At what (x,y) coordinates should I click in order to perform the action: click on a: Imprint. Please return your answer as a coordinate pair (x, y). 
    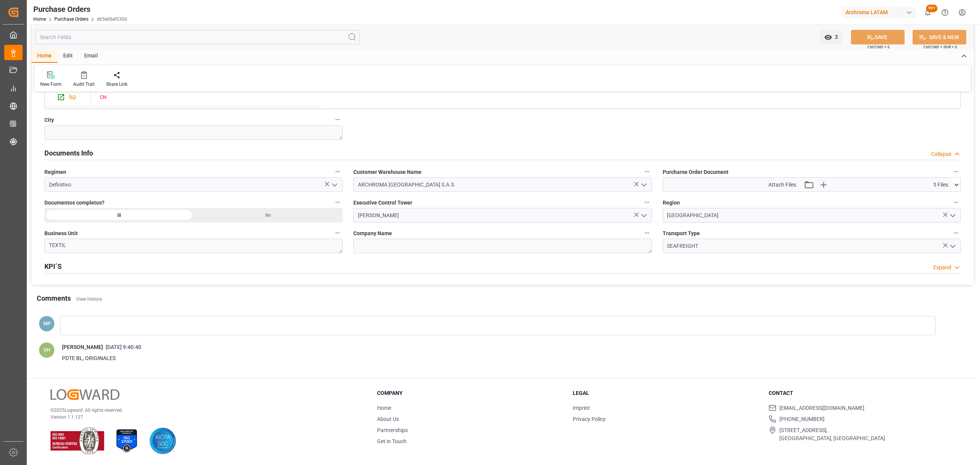
    Looking at the image, I should click on (581, 408).